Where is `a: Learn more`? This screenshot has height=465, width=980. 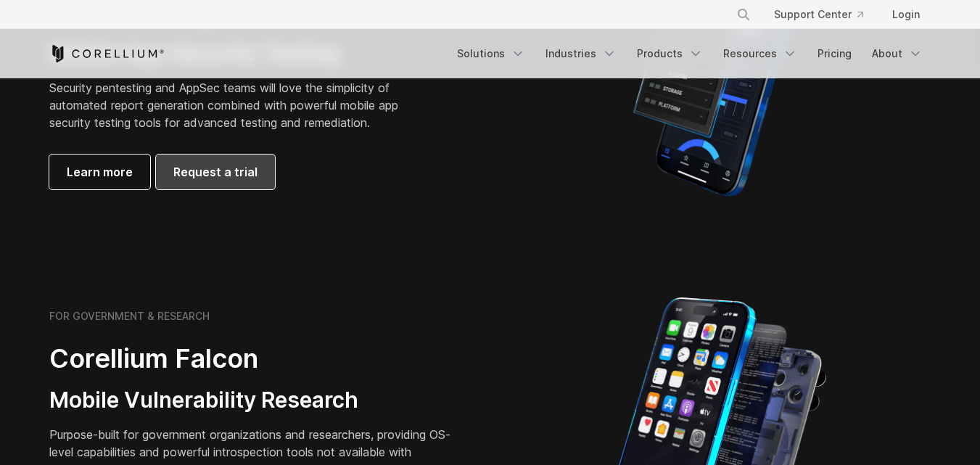
a: Learn more is located at coordinates (99, 172).